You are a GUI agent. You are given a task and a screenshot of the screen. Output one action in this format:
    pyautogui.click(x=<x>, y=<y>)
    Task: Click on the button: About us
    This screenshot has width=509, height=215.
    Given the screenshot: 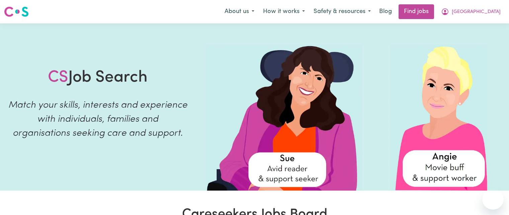 What is the action you would take?
    pyautogui.click(x=239, y=12)
    